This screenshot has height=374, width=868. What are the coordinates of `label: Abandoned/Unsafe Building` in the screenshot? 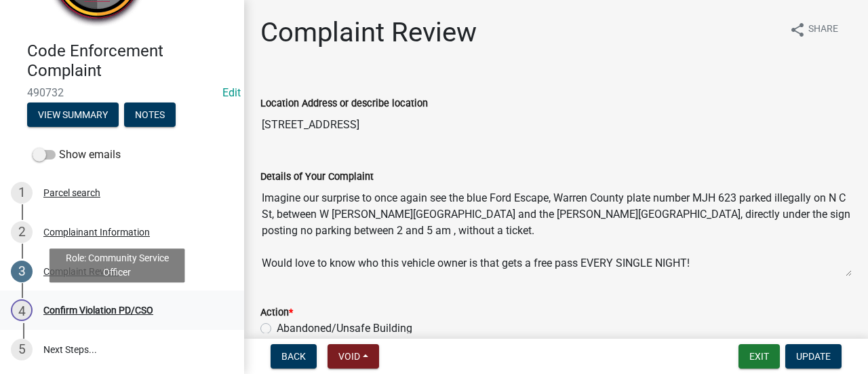 It's located at (344, 329).